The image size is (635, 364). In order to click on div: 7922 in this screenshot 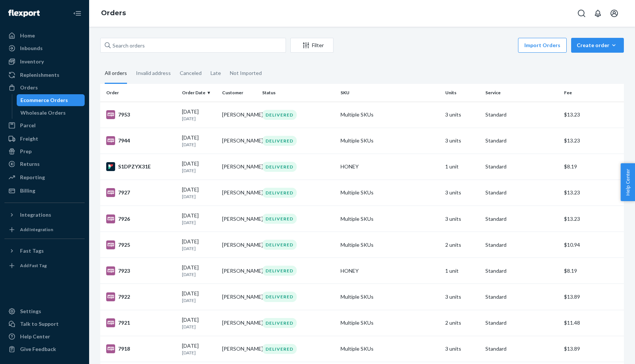, I will do `click(141, 297)`.